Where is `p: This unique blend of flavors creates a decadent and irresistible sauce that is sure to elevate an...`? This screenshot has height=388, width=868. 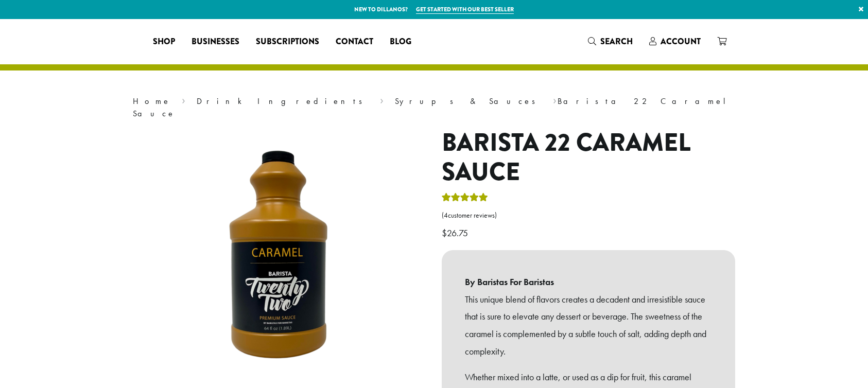 p: This unique blend of flavors creates a decadent and irresistible sauce that is sure to elevate an... is located at coordinates (588, 325).